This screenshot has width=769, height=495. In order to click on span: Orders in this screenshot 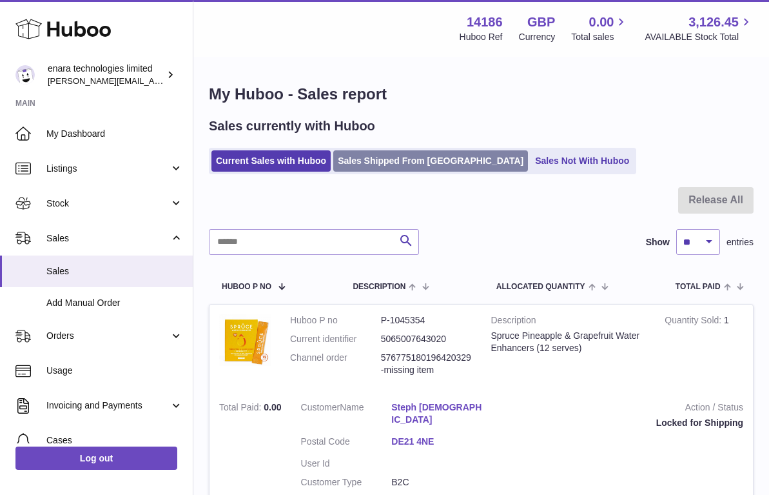, I will do `click(108, 335)`.